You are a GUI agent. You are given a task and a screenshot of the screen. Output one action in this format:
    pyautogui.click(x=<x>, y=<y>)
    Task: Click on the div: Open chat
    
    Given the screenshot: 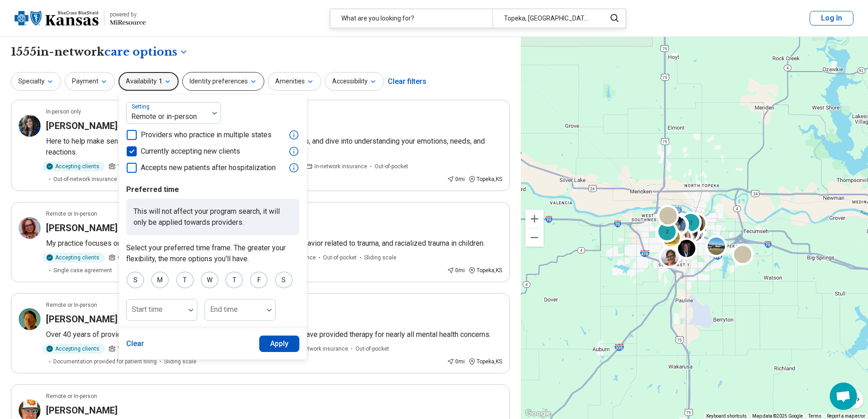 What is the action you would take?
    pyautogui.click(x=843, y=396)
    